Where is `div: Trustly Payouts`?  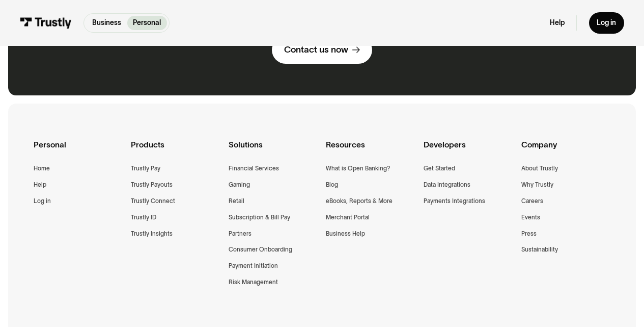 div: Trustly Payouts is located at coordinates (152, 184).